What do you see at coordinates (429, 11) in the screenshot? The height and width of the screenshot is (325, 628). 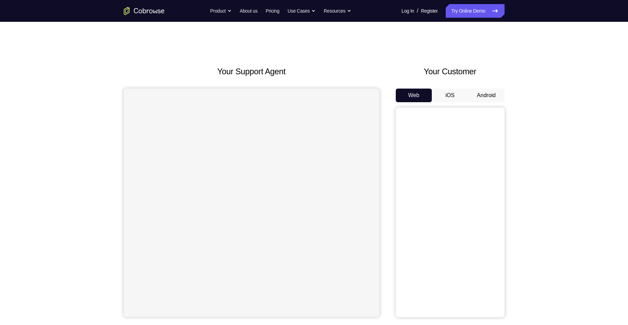 I see `a: Register` at bounding box center [429, 11].